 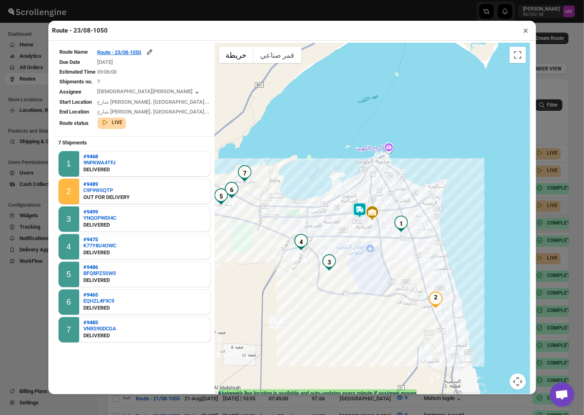 What do you see at coordinates (100, 328) in the screenshot?
I see `div: VNRS90DCGA` at bounding box center [100, 328].